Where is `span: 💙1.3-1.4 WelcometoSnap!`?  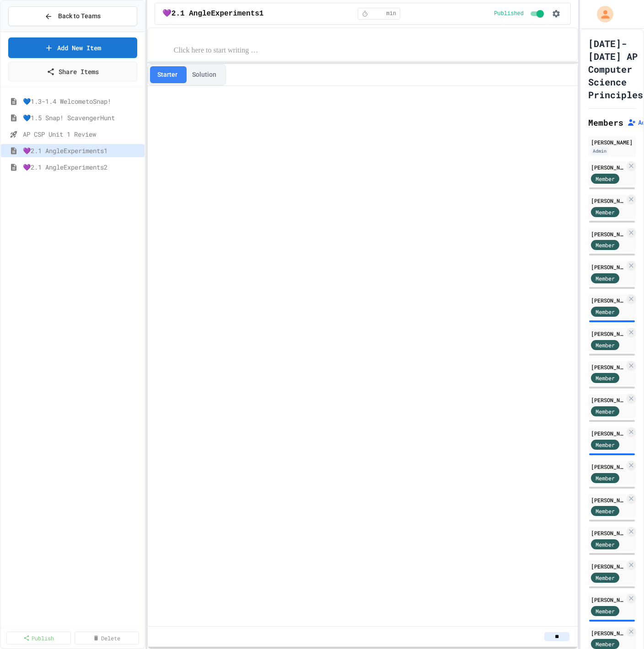
span: 💙1.3-1.4 WelcometoSnap! is located at coordinates (82, 101).